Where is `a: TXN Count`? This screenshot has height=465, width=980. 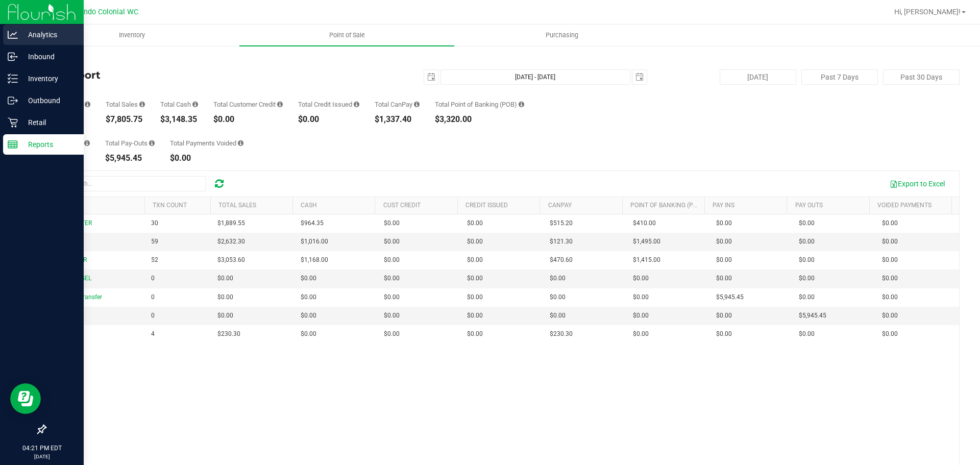
a: TXN Count is located at coordinates (169, 205).